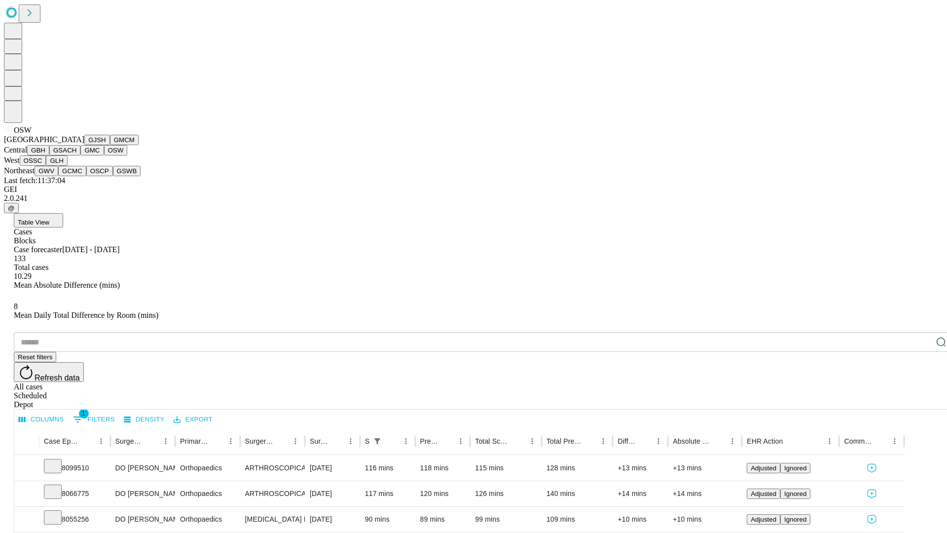  What do you see at coordinates (640, 493) in the screenshot?
I see `div: +14 mins` at bounding box center [640, 493].